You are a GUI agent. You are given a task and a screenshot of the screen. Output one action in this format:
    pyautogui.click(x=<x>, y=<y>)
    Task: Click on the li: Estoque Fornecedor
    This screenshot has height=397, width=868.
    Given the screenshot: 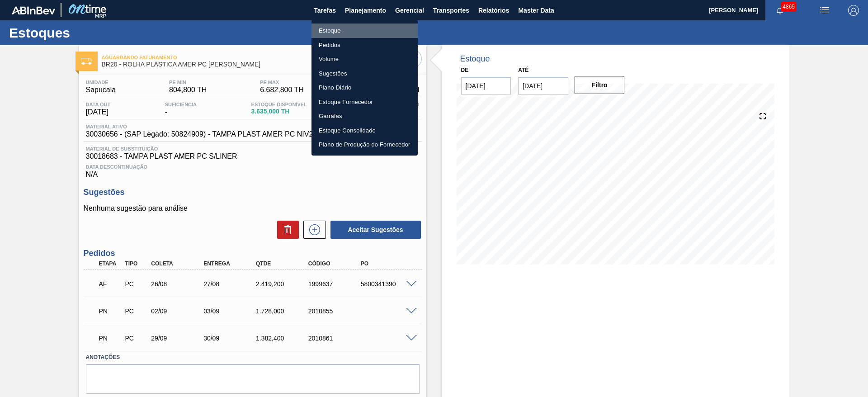 What is the action you would take?
    pyautogui.click(x=364, y=102)
    